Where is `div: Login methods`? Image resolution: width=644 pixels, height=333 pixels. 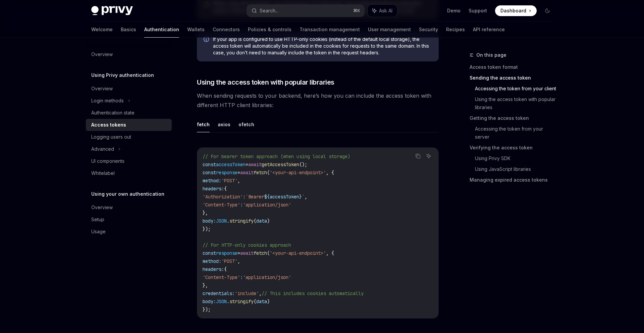 div: Login methods is located at coordinates (107, 101).